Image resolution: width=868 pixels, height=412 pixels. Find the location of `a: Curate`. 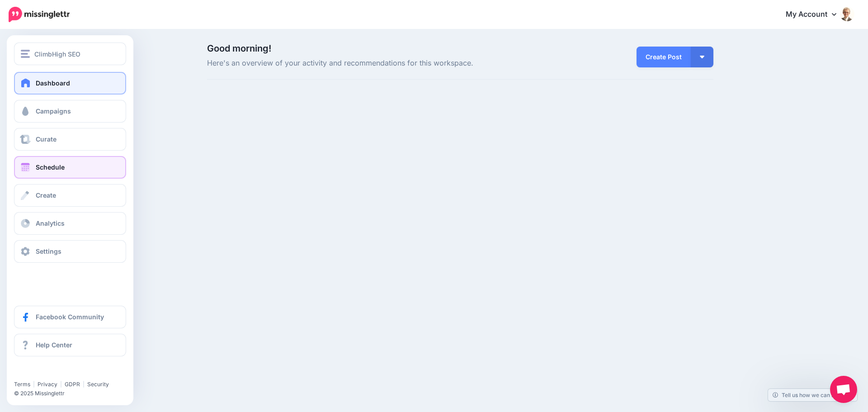

a: Curate is located at coordinates (70, 139).